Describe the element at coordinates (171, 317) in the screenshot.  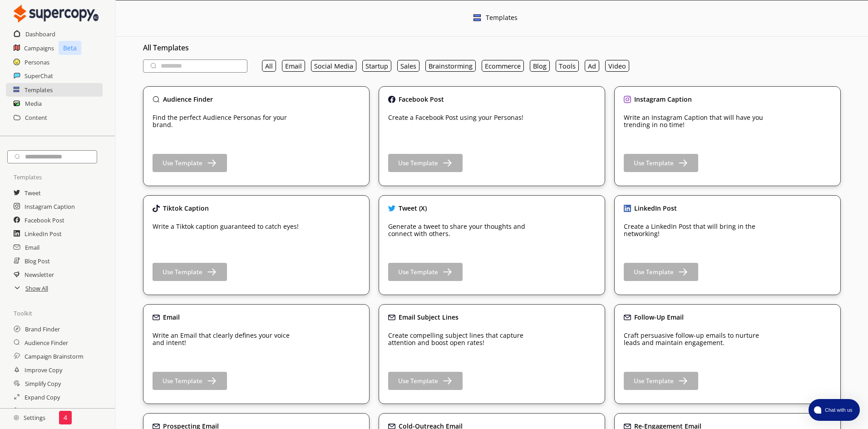
I see `b: Email` at that location.